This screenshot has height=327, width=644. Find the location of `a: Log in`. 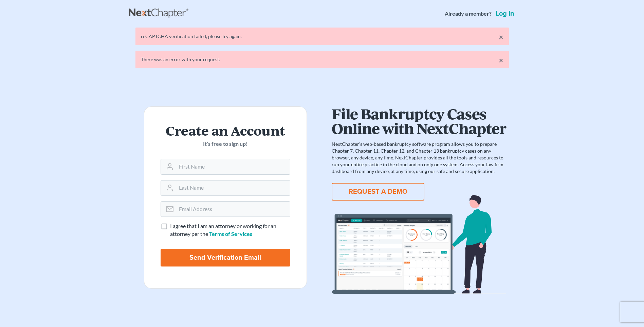

a: Log in is located at coordinates (505, 14).